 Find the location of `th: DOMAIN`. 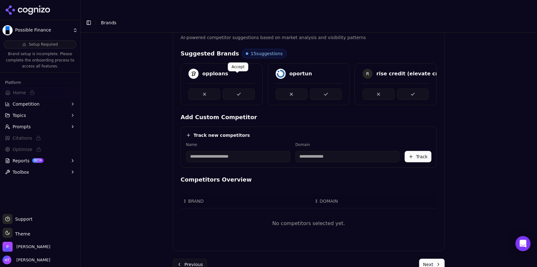

th: DOMAIN is located at coordinates (340, 201).